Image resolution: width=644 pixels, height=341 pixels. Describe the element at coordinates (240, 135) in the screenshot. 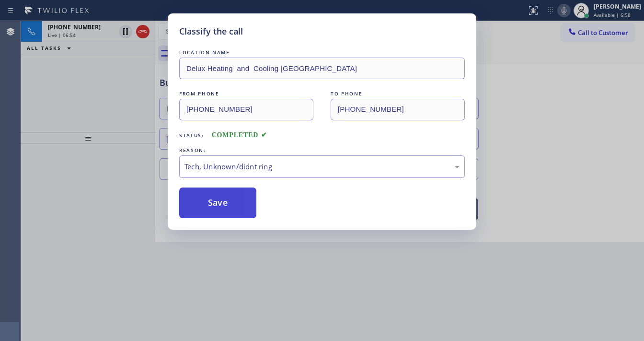

I see `span: COMPLETED` at that location.